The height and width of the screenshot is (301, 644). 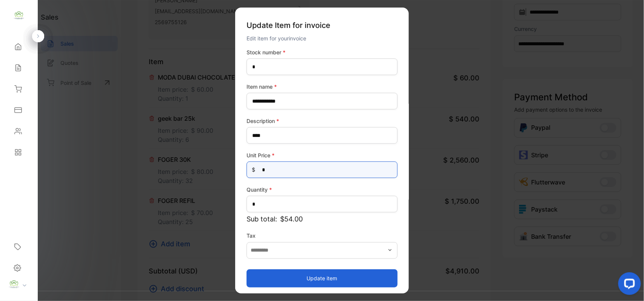 I want to click on label: Description, so click(x=322, y=121).